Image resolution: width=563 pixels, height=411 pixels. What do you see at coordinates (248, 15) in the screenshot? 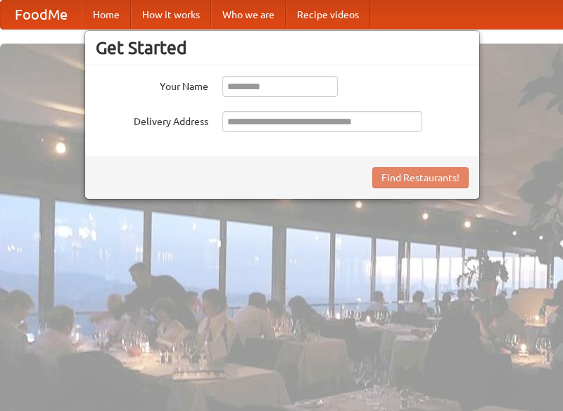
I see `a: Who we are` at bounding box center [248, 15].